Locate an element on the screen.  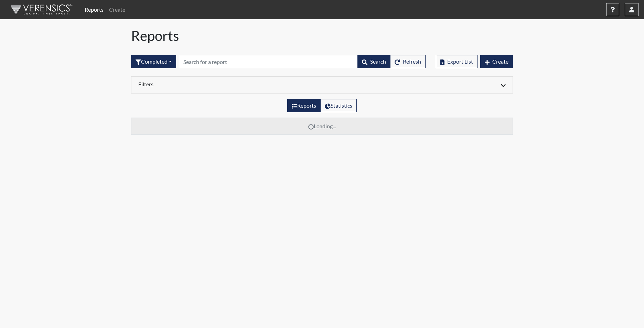
button: Completed is located at coordinates (153, 61).